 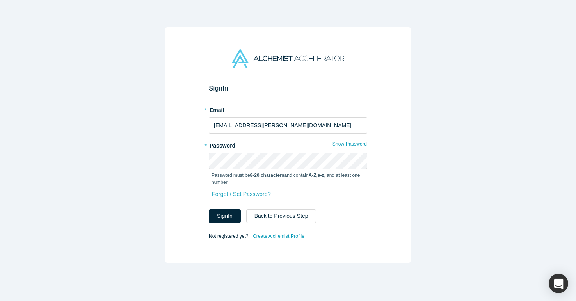 I want to click on label: Password, so click(x=288, y=144).